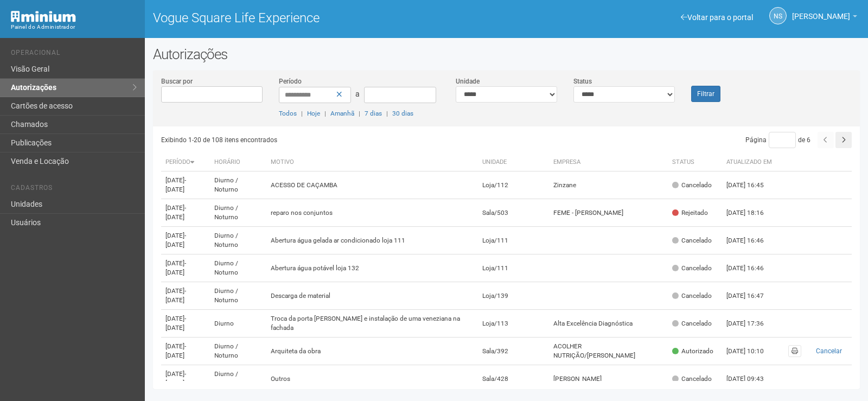 The width and height of the screenshot is (868, 401). What do you see at coordinates (608, 162) in the screenshot?
I see `th: Empresa` at bounding box center [608, 162].